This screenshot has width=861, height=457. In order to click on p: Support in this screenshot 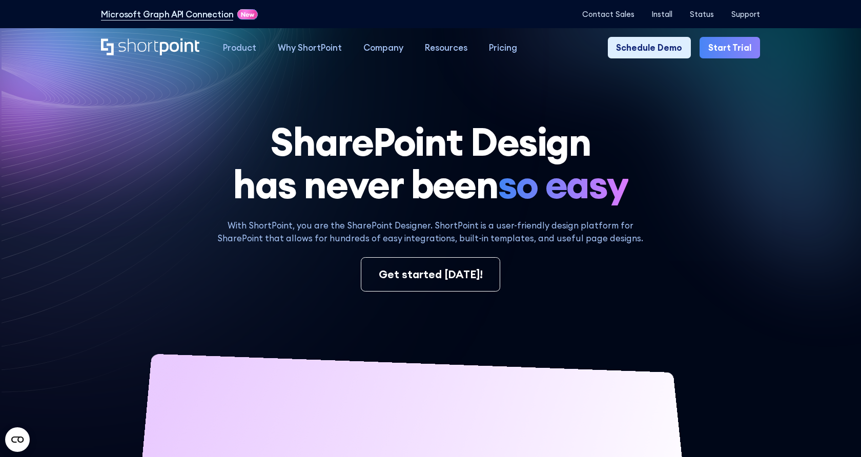, I will do `click(745, 14)`.